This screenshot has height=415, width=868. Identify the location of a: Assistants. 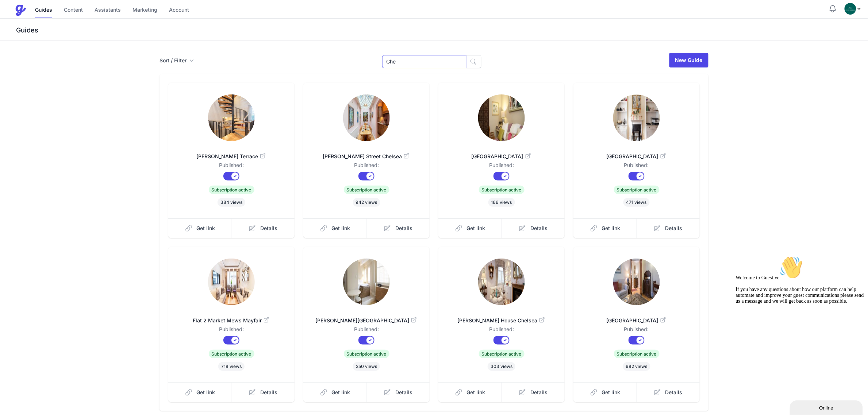
(108, 10).